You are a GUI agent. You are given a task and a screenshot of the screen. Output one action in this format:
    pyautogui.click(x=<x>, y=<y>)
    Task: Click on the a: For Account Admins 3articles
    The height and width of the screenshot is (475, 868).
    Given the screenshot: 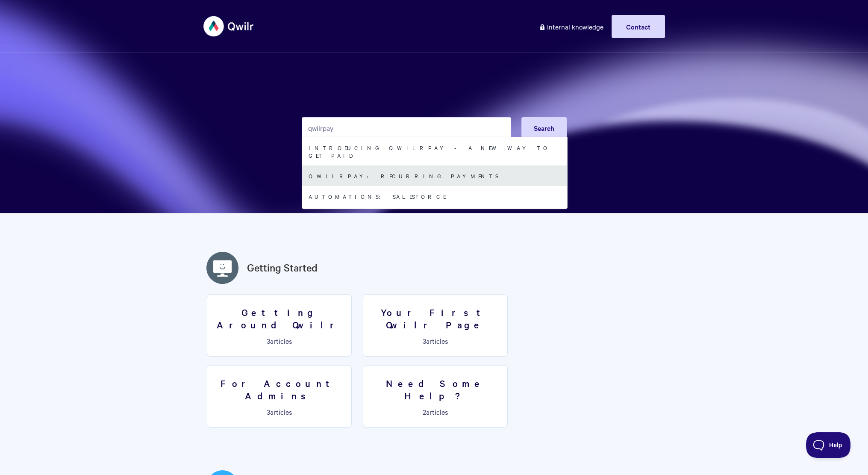 What is the action you would take?
    pyautogui.click(x=279, y=396)
    